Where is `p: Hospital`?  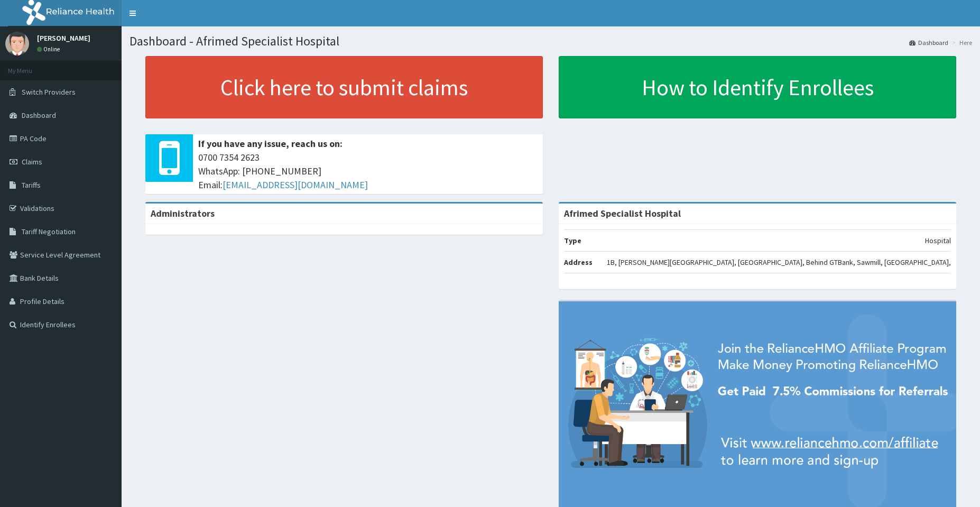
p: Hospital is located at coordinates (938, 241).